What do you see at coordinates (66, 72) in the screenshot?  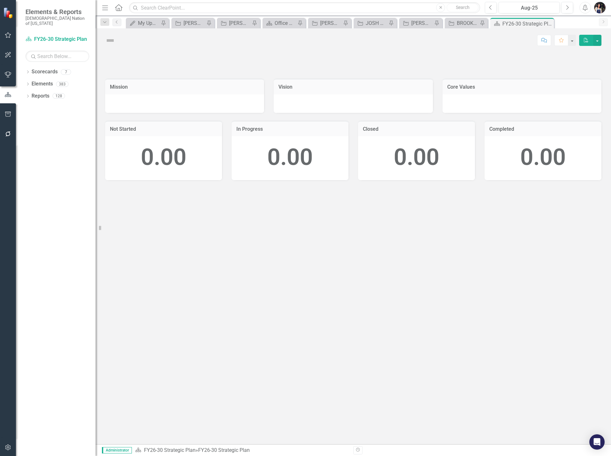 I see `div: 7` at bounding box center [66, 72].